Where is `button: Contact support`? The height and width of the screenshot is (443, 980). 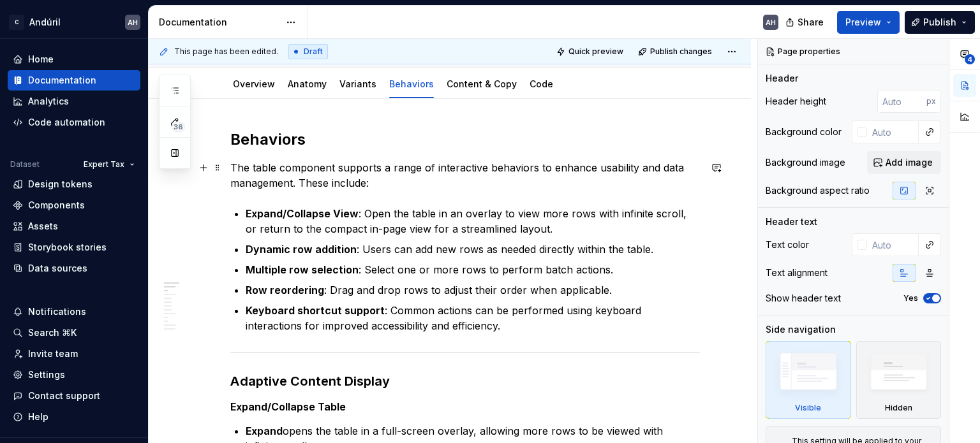
button: Contact support is located at coordinates (74, 396).